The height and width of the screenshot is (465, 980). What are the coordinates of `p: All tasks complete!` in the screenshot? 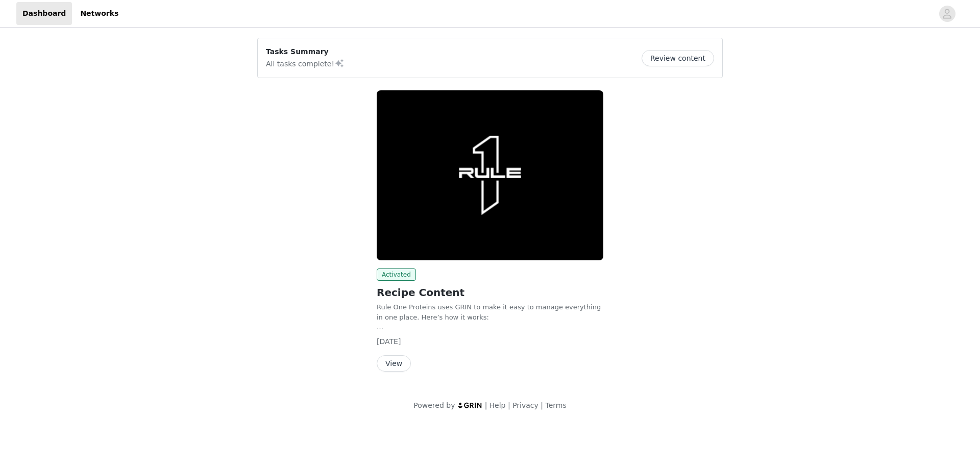 It's located at (305, 63).